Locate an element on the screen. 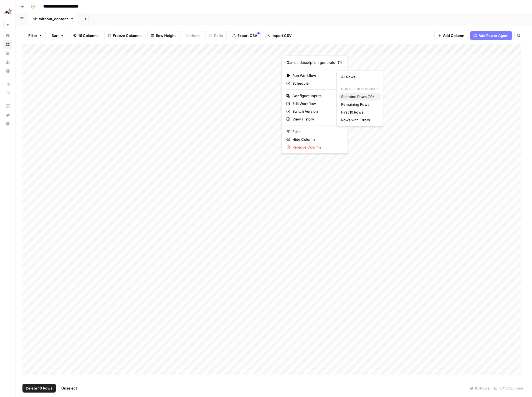 The image size is (532, 397). span: All Rows is located at coordinates (358, 77).